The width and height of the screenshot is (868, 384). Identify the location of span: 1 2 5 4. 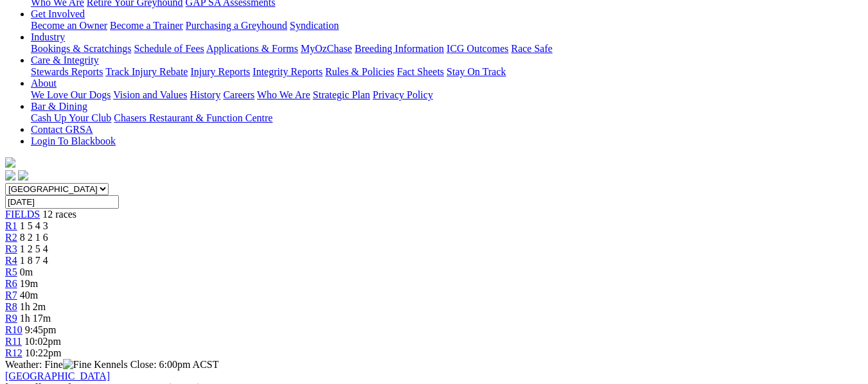
(34, 249).